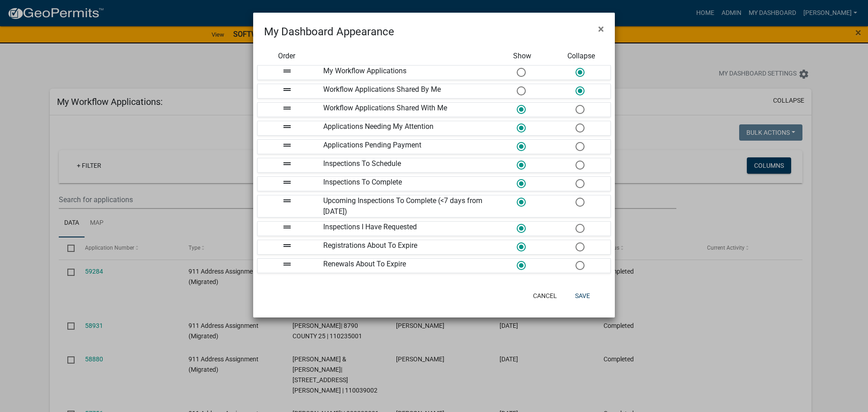 This screenshot has height=412, width=868. Describe the element at coordinates (405, 128) in the screenshot. I see `div: Applications Needing My Attention` at that location.